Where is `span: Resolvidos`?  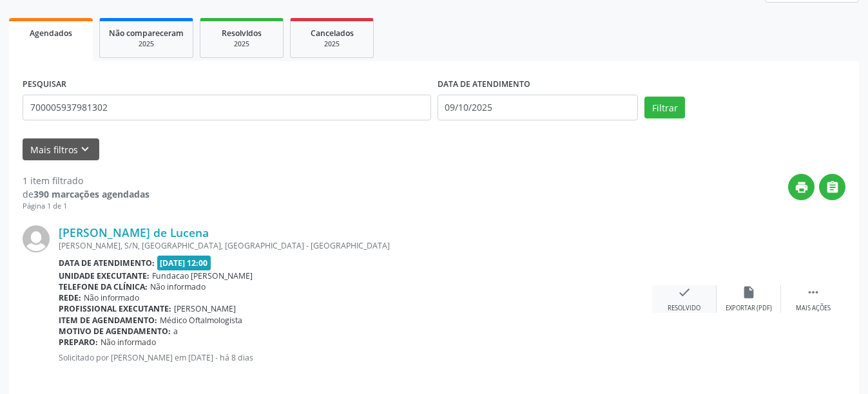 span: Resolvidos is located at coordinates (242, 33).